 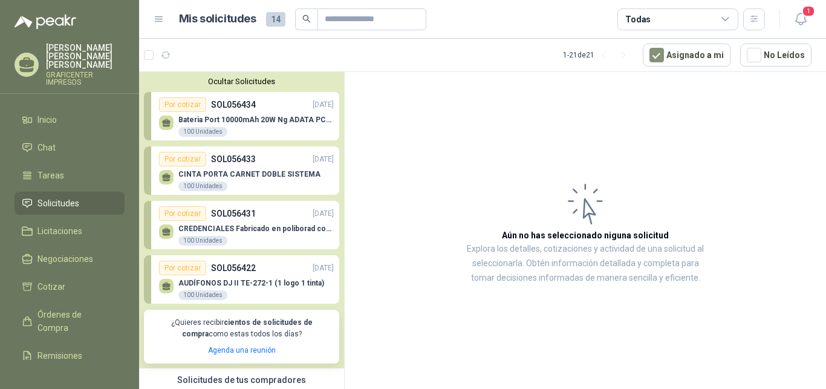 What do you see at coordinates (70, 120) in the screenshot?
I see `a: Inicio` at bounding box center [70, 120].